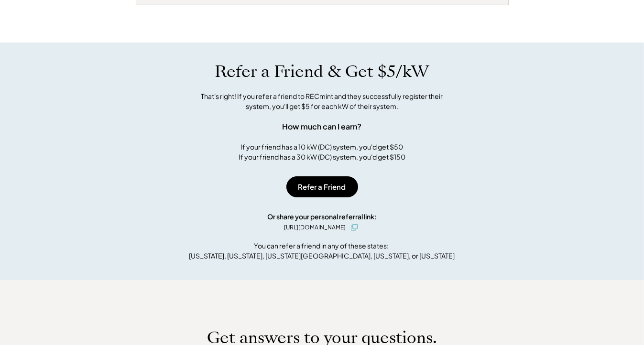  Describe the element at coordinates (322, 127) in the screenshot. I see `div: How much can I earn?` at that location.